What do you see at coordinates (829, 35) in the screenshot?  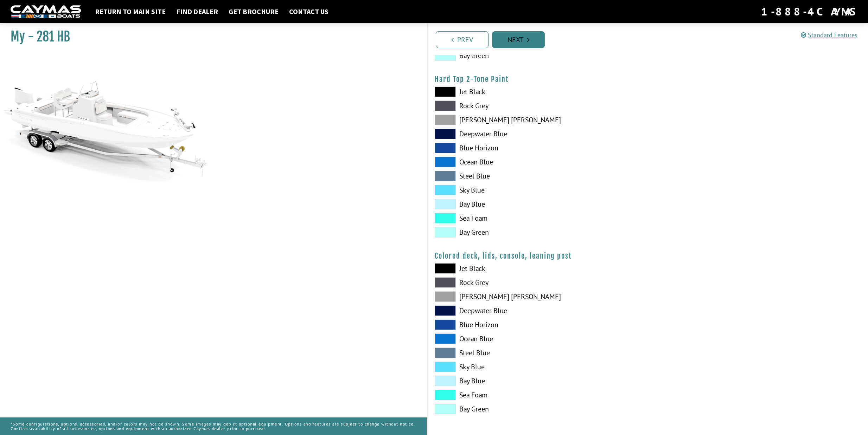 I see `a: Standard Features` at bounding box center [829, 35].